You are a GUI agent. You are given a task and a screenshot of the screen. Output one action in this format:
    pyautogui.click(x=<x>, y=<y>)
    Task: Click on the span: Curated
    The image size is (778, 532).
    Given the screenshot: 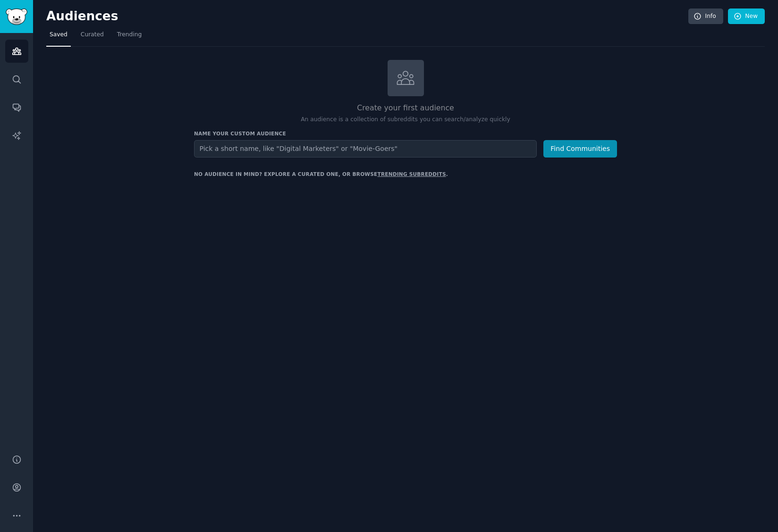 What is the action you would take?
    pyautogui.click(x=92, y=35)
    